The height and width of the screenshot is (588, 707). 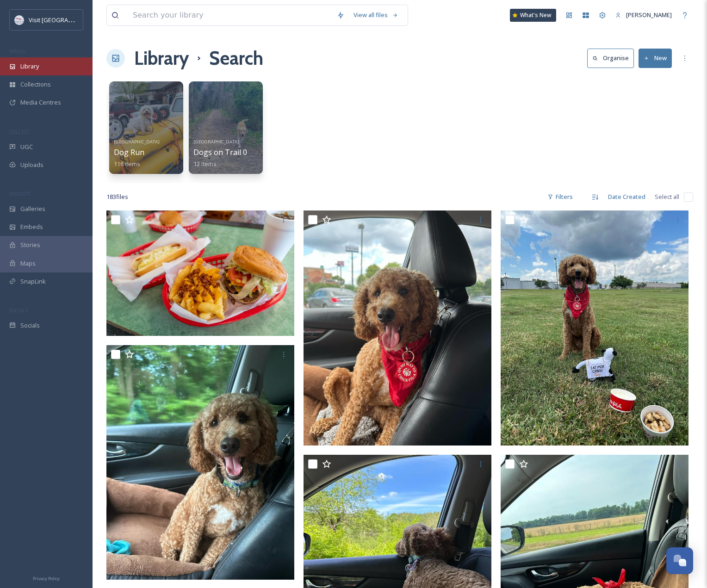 What do you see at coordinates (36, 84) in the screenshot?
I see `span: Collections` at bounding box center [36, 84].